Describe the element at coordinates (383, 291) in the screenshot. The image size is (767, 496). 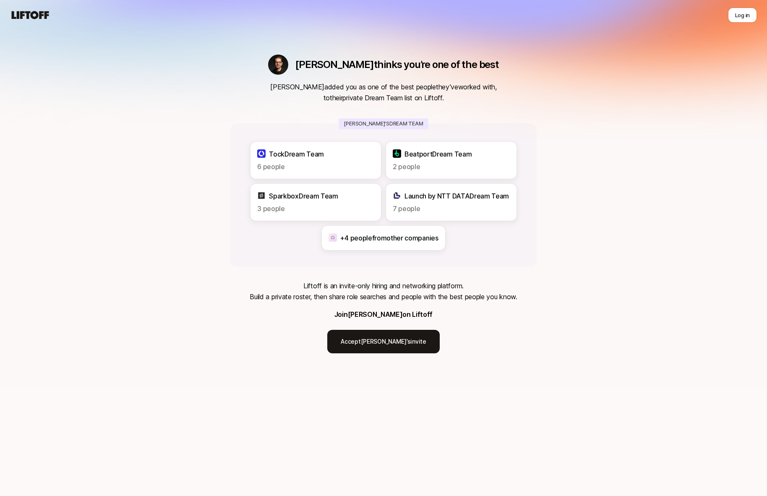
I see `p: Liftoff is an invite-only hiring and networking platform. Build a private roster, then share role...` at that location.